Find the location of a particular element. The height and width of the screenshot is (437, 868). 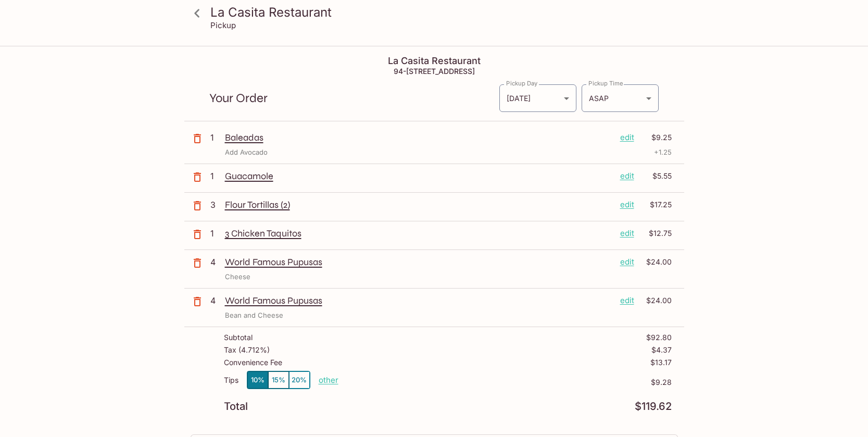

p: Tips is located at coordinates (231, 381).